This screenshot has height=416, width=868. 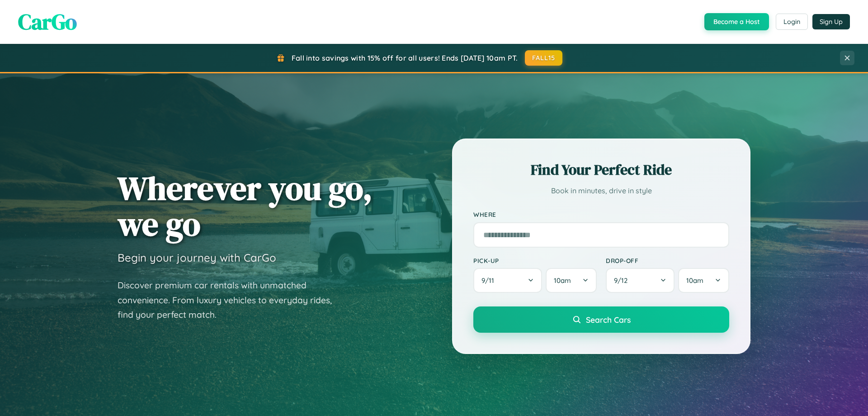 I want to click on h3: Begin your journey with CarGo, so click(x=197, y=257).